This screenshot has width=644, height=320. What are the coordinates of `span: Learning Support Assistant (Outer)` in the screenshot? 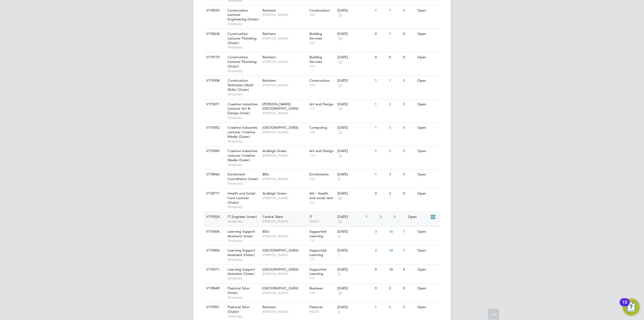 It's located at (241, 271).